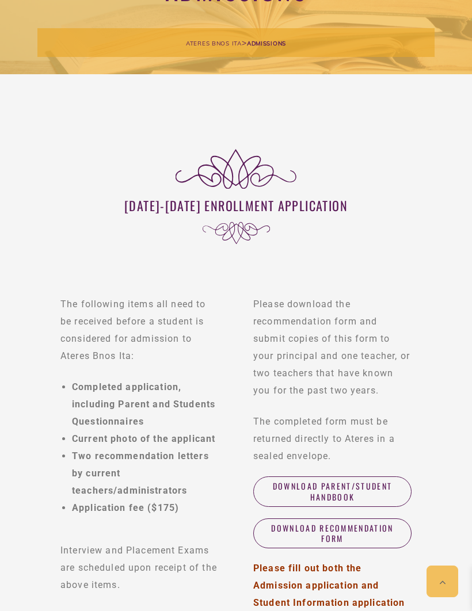 This screenshot has width=472, height=611. I want to click on strong: Application fee ($175), so click(125, 507).